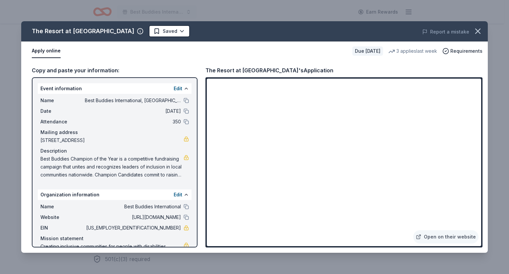 The width and height of the screenshot is (509, 274). Describe the element at coordinates (112, 254) in the screenshot. I see `span: Creating inclusive communities for people with disabilities through friendship, jobs, leadership ...` at that location.